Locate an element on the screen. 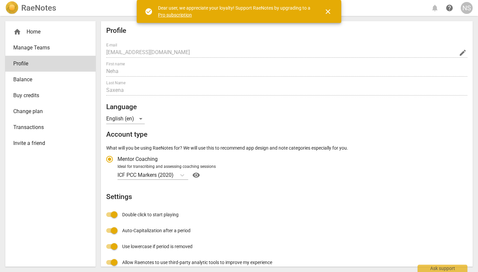  span: Buy credits is located at coordinates (48, 96).